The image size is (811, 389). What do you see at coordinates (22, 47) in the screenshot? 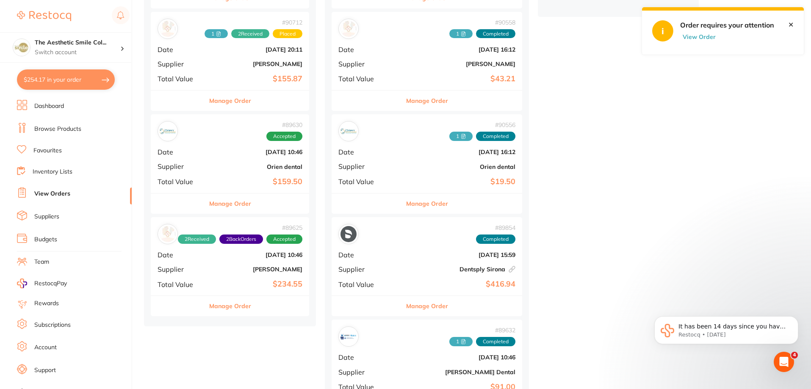
I see `img: The Aesthetic Smile Collective` at bounding box center [22, 47].